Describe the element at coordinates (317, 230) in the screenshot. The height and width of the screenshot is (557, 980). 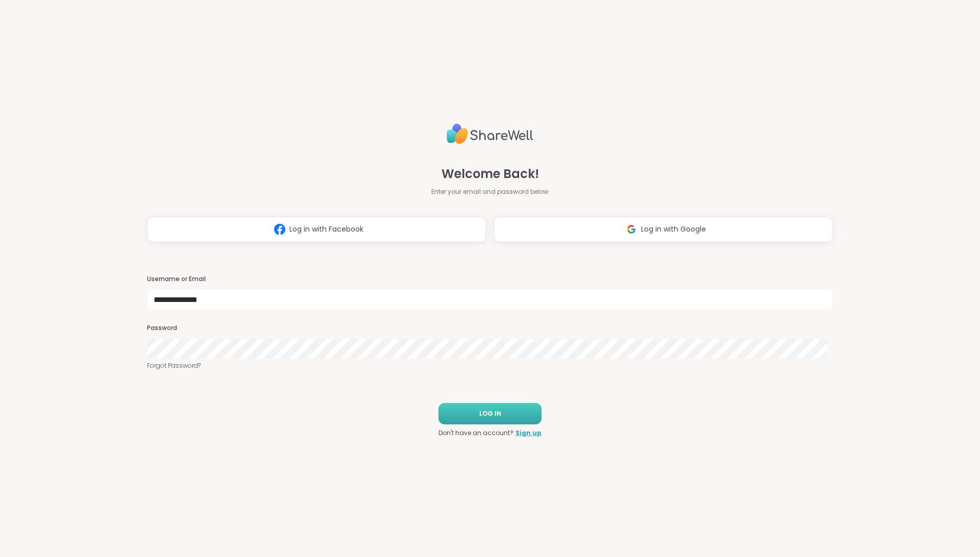
I see `button: Log in with Facebook` at that location.